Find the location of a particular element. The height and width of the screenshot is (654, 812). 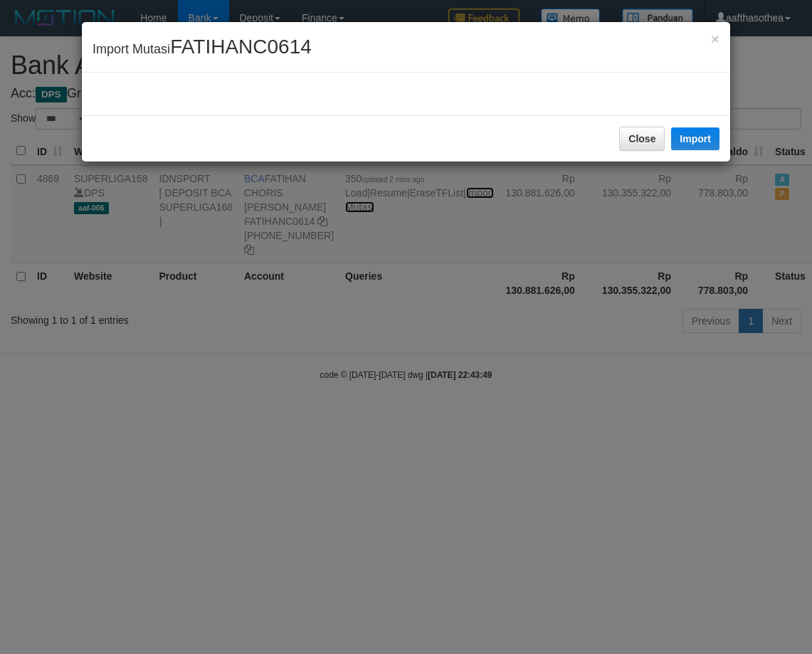

span: FATIHANC0614 is located at coordinates (241, 46).